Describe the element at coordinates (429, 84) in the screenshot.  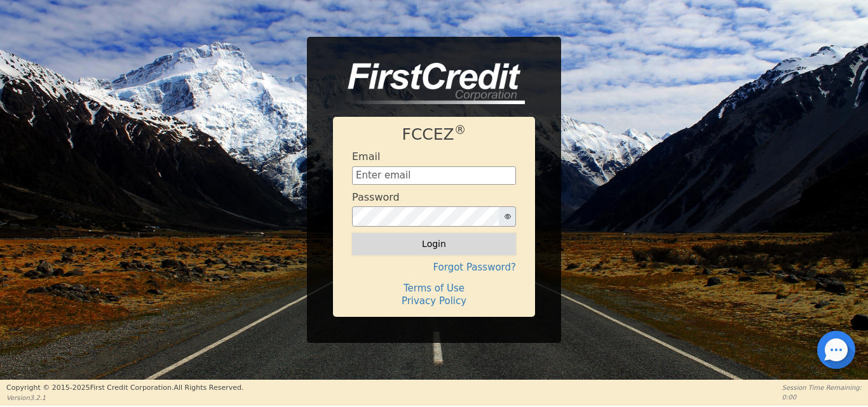
I see `img: logo-CMu_cnol.png` at that location.